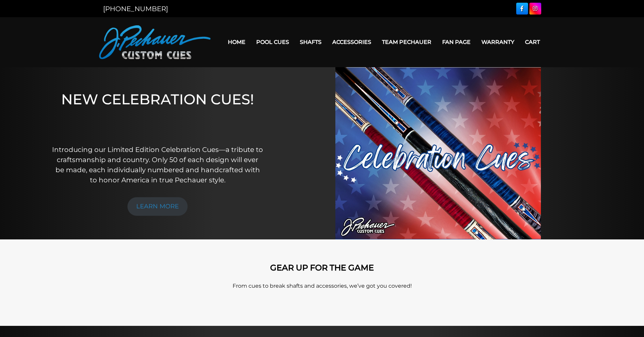 Image resolution: width=644 pixels, height=337 pixels. I want to click on a: Pool Cues, so click(273, 42).